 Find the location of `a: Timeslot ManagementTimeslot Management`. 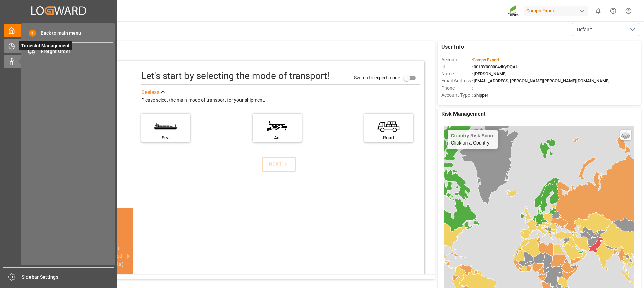

a: Timeslot ManagementTimeslot Management is located at coordinates (59, 46).